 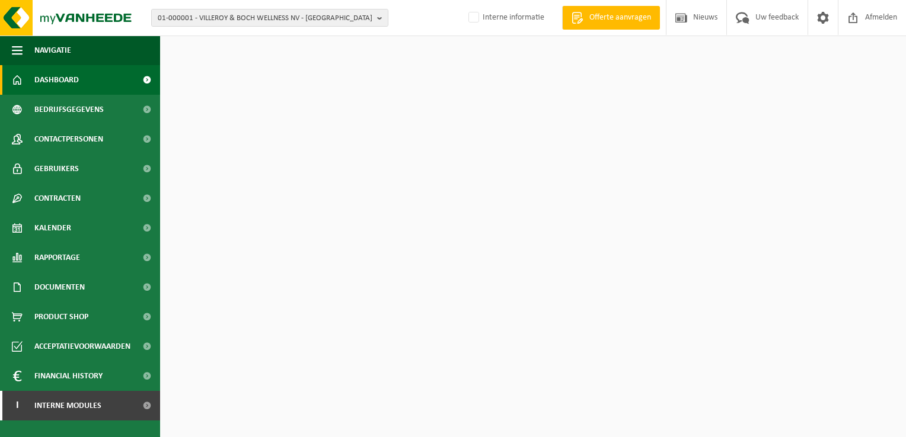 I want to click on span: Contactpersonen, so click(x=69, y=139).